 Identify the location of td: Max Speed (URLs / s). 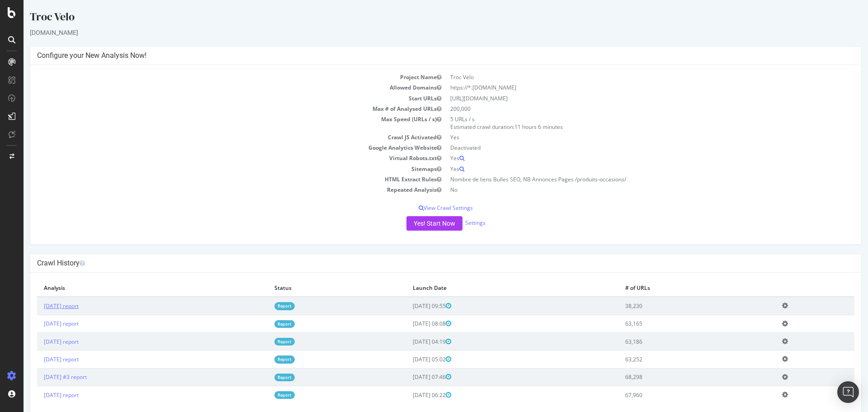
(218, 123).